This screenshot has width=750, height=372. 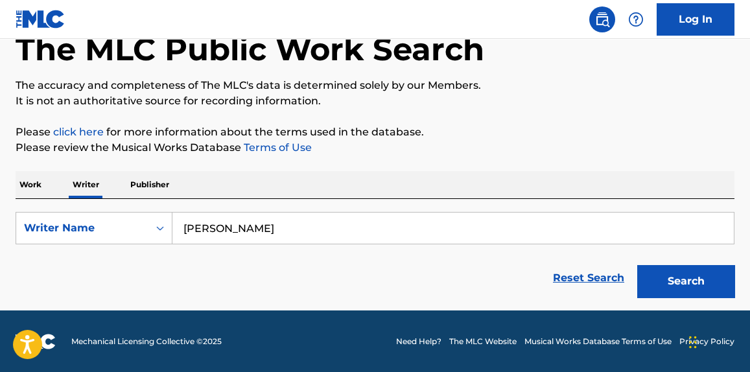 I want to click on div: Drag, so click(x=693, y=342).